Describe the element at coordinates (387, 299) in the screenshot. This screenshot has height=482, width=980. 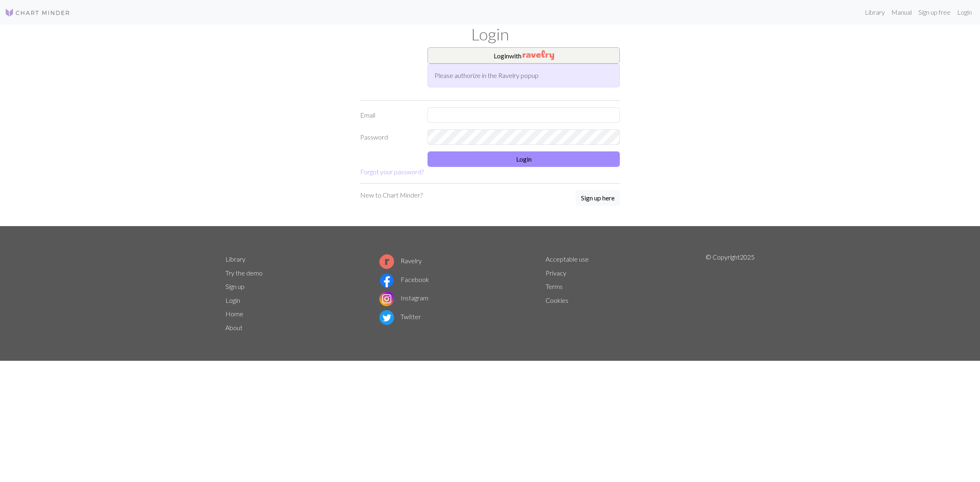
I see `img: Instagram logo` at that location.